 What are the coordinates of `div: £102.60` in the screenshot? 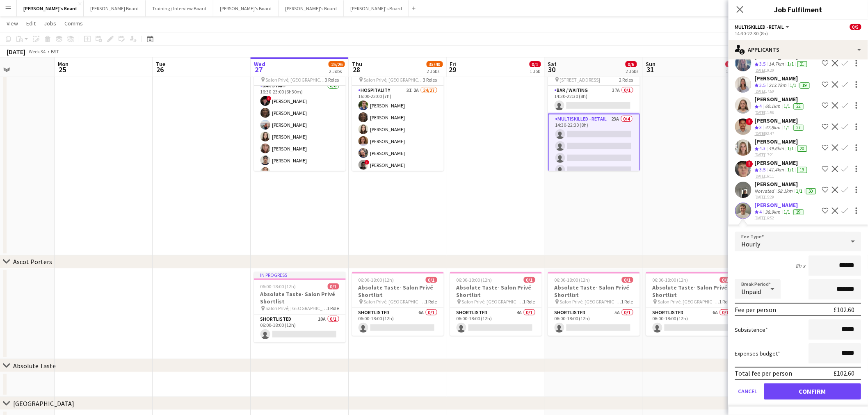 It's located at (844, 374).